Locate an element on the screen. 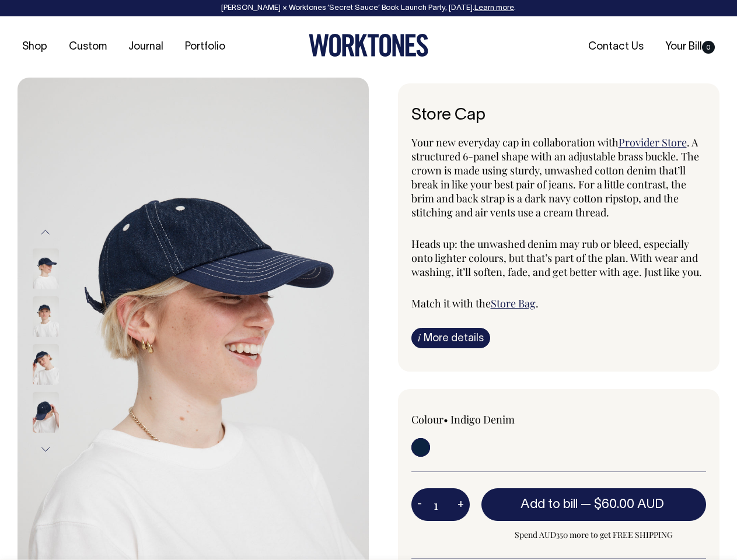 Image resolution: width=737 pixels, height=560 pixels. span: i is located at coordinates (419, 337).